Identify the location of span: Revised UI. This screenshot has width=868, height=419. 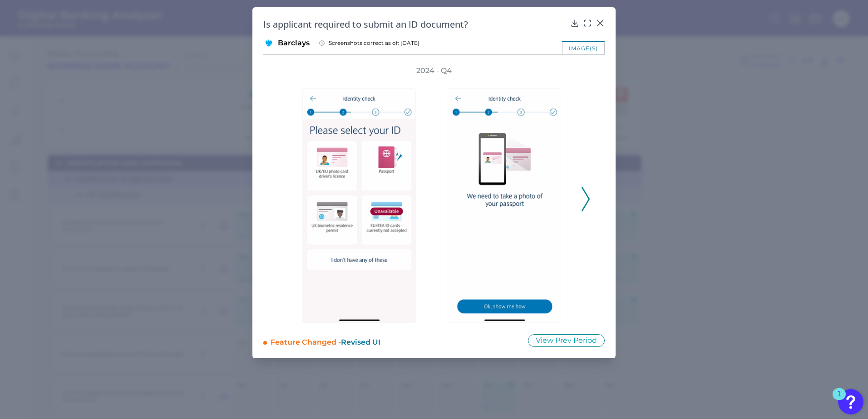
(360, 342).